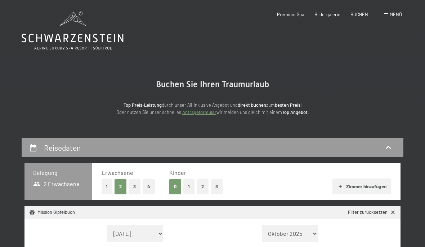  Describe the element at coordinates (359, 14) in the screenshot. I see `span: BUCHEN` at that location.